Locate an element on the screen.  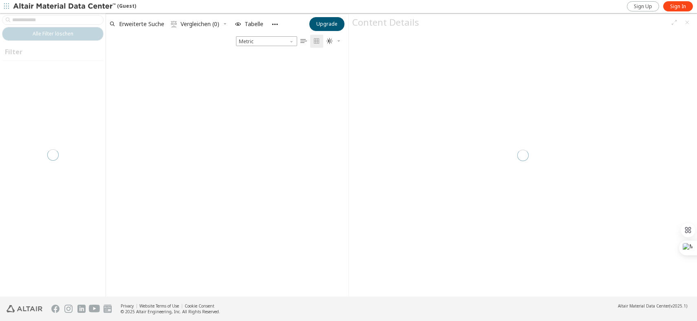
span: Metric is located at coordinates (266, 41).